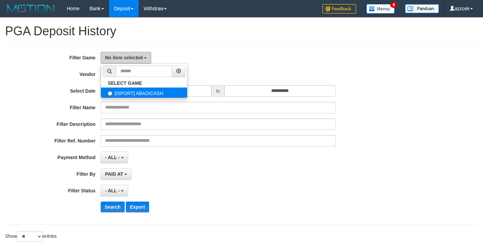 The width and height of the screenshot is (483, 248). I want to click on span: No item selected, so click(124, 58).